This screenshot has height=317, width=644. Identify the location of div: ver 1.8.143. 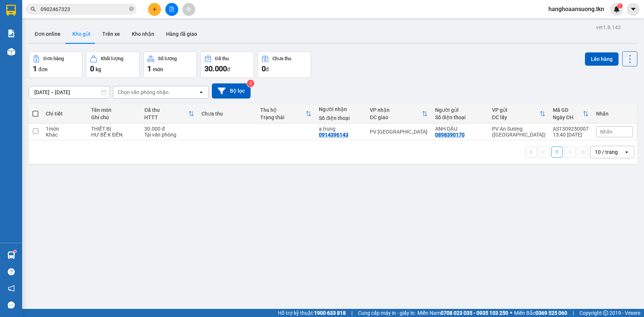
(608, 28).